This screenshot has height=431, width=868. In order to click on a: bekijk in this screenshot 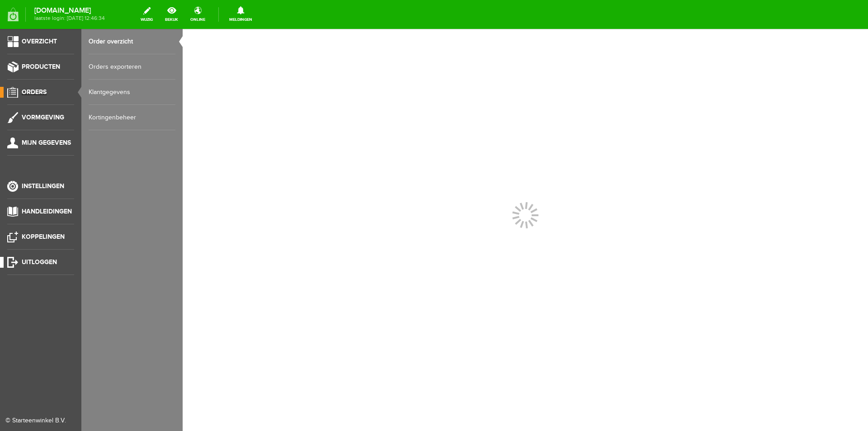, I will do `click(171, 15)`.